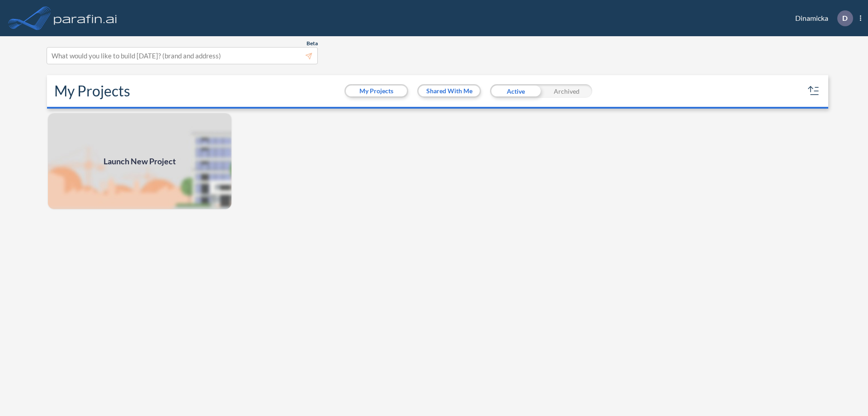 This screenshot has width=868, height=416. Describe the element at coordinates (449, 91) in the screenshot. I see `button: Shared With Me` at that location.